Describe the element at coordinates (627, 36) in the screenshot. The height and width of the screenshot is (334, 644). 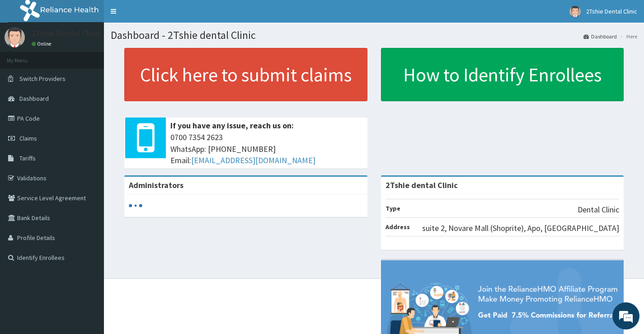
I see `li: Here` at that location.